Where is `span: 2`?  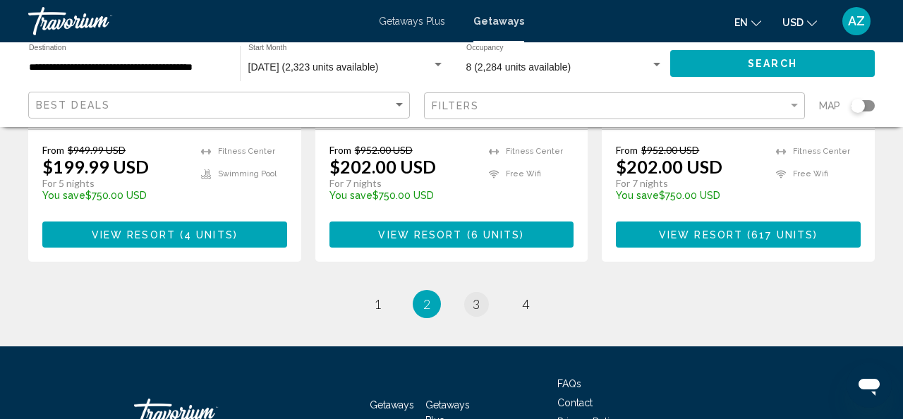
span: 2 is located at coordinates (427, 304).